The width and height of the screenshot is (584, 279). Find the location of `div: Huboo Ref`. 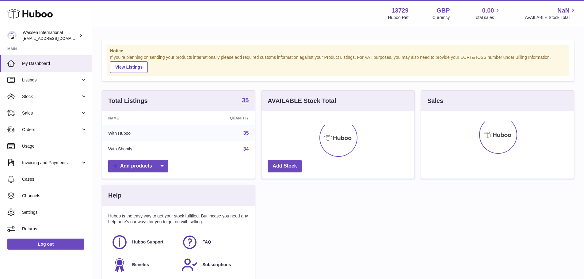

div: Huboo Ref is located at coordinates (398, 17).